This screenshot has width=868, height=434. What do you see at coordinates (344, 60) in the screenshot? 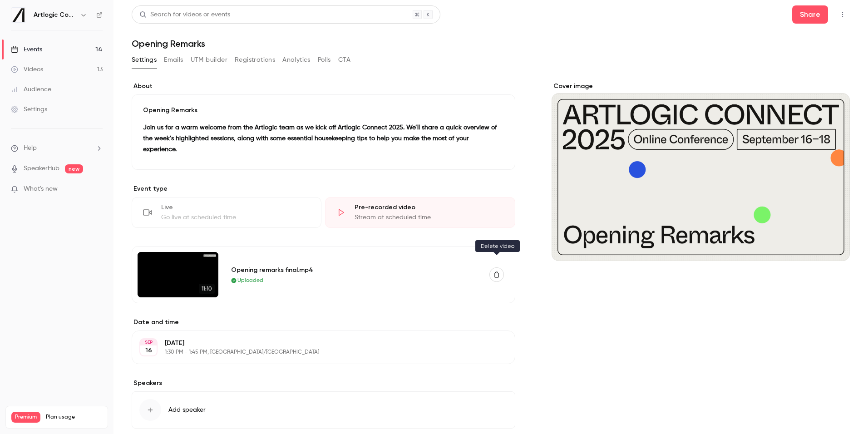
I see `button: CTA` at bounding box center [344, 60].